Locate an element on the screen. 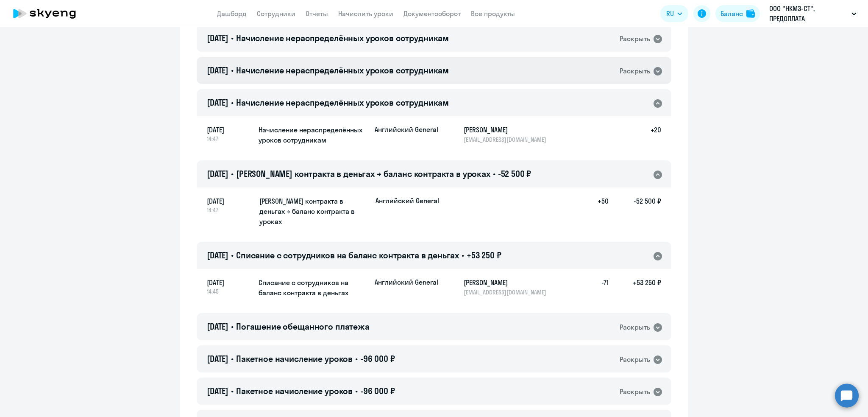 This screenshot has width=868, height=417. a: Сотрудники is located at coordinates (276, 14).